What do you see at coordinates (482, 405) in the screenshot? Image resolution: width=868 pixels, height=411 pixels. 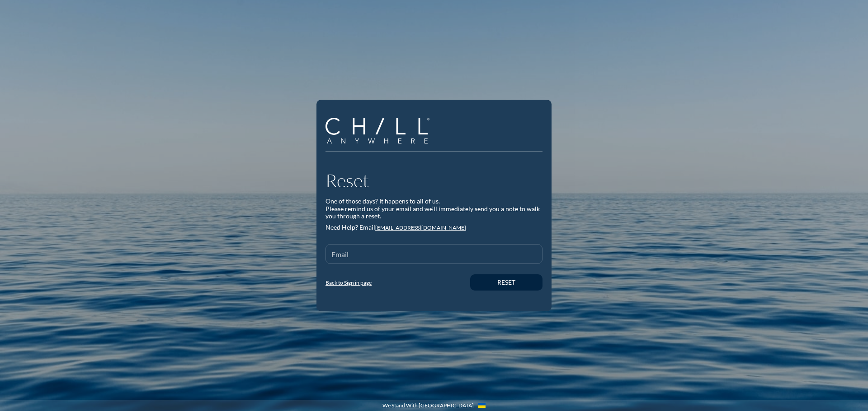 I see `img: Flag_of_Ukraine.1aeecd60.svg` at bounding box center [482, 405].